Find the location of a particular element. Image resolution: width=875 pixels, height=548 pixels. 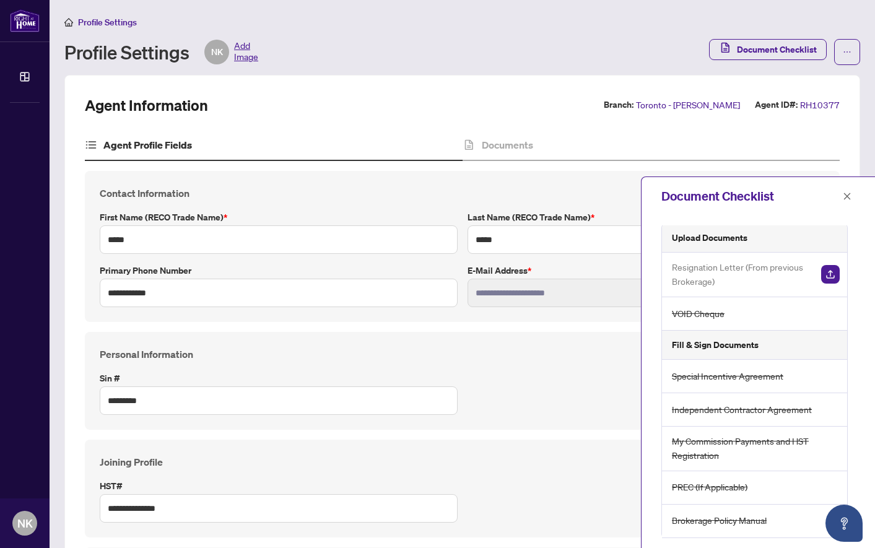

span: Document Checklist is located at coordinates (776, 50).